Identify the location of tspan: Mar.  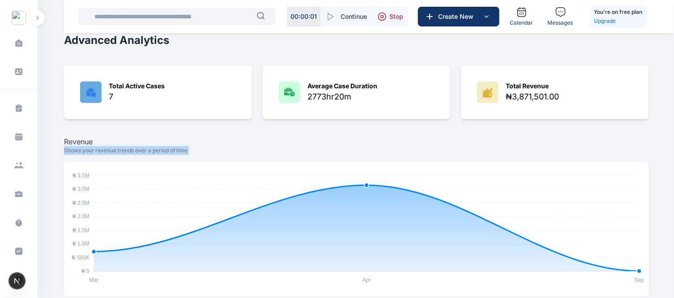
(94, 280).